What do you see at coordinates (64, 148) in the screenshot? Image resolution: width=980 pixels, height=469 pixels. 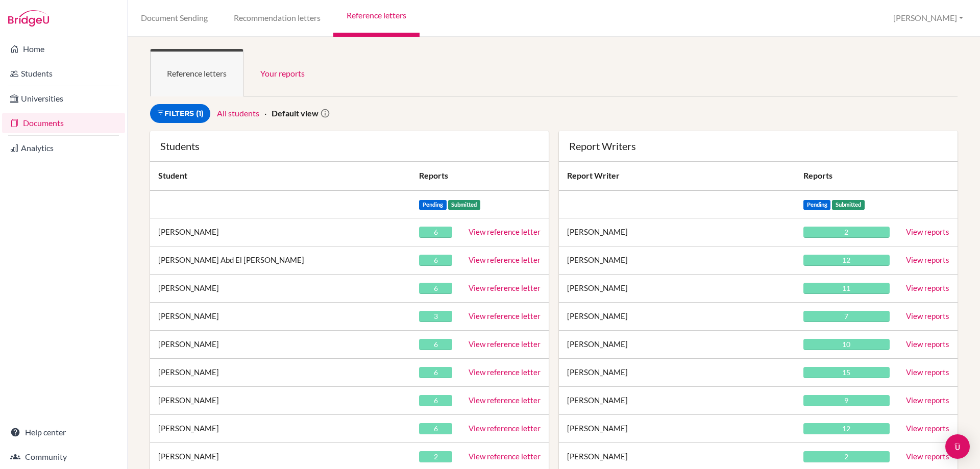 I see `a: Analytics` at bounding box center [64, 148].